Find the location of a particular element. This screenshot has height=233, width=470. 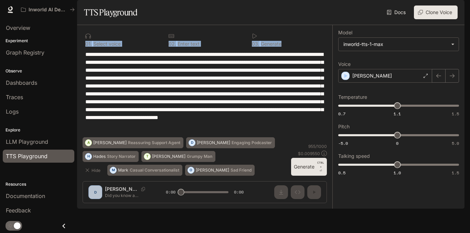

button: Clone Voice is located at coordinates (435, 12).